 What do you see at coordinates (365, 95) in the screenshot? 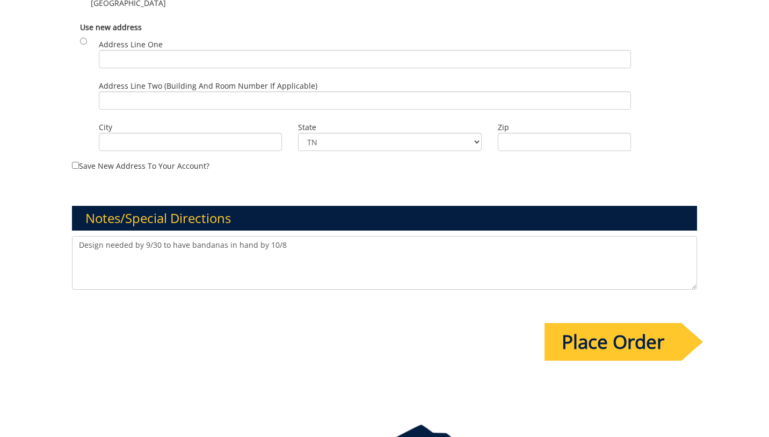
I see `label: Address Line Two (Building and Room Number if applicable)` at bounding box center [365, 95].